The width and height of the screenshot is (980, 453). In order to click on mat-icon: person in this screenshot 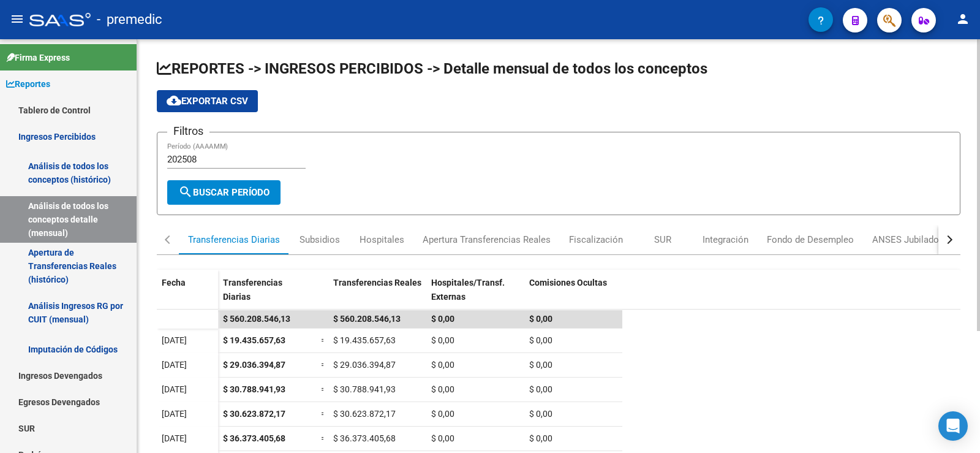, I will do `click(963, 19)`.